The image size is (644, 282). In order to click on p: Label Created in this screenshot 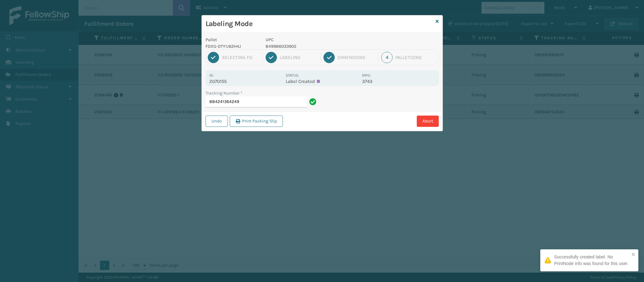, I will do `click(322, 81)`.